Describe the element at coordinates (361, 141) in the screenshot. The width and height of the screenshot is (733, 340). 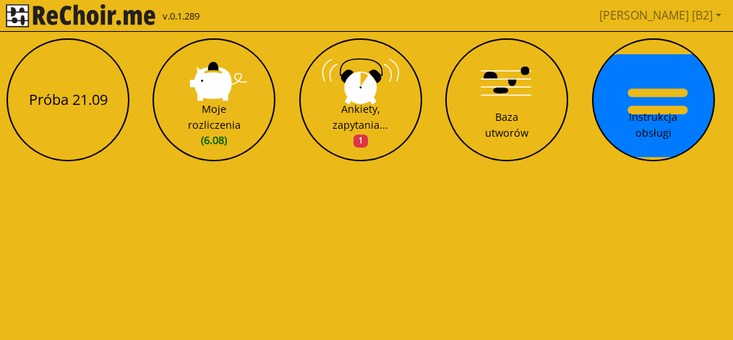
I see `span: 1` at that location.